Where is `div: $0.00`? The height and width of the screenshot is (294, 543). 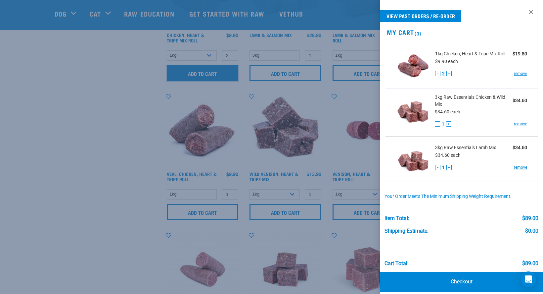
div: $0.00 is located at coordinates (532, 231).